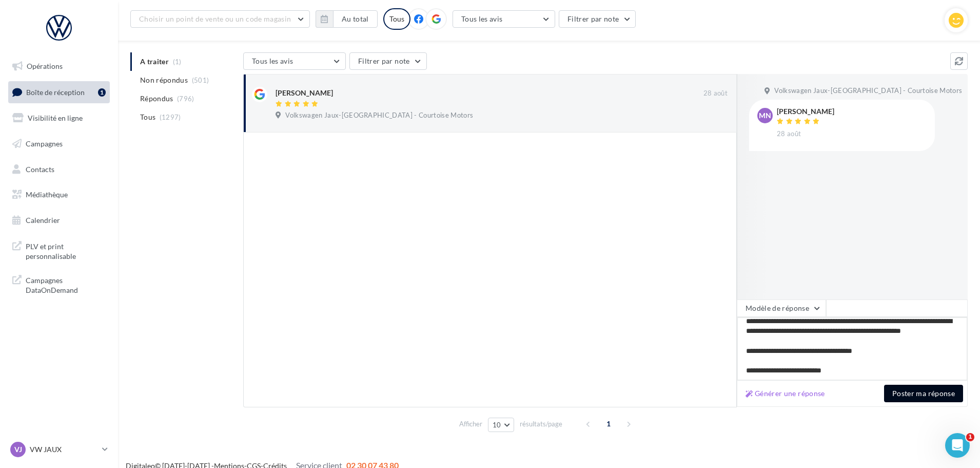  Describe the element at coordinates (148, 117) in the screenshot. I see `span: Tous` at that location.